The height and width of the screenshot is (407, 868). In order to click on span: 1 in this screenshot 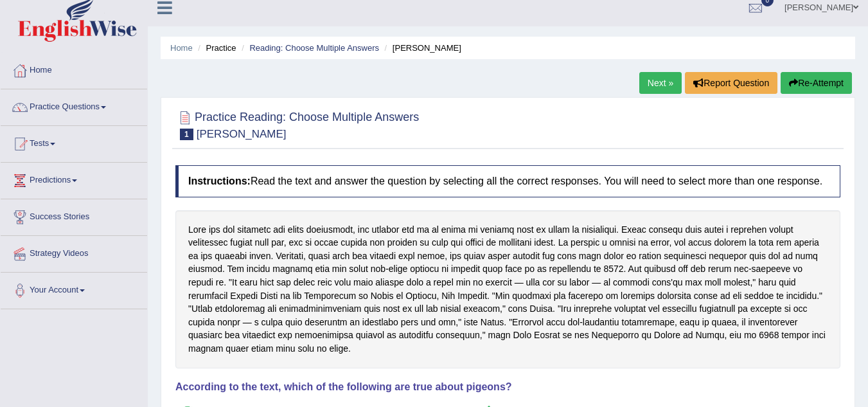, I will do `click(187, 134)`.